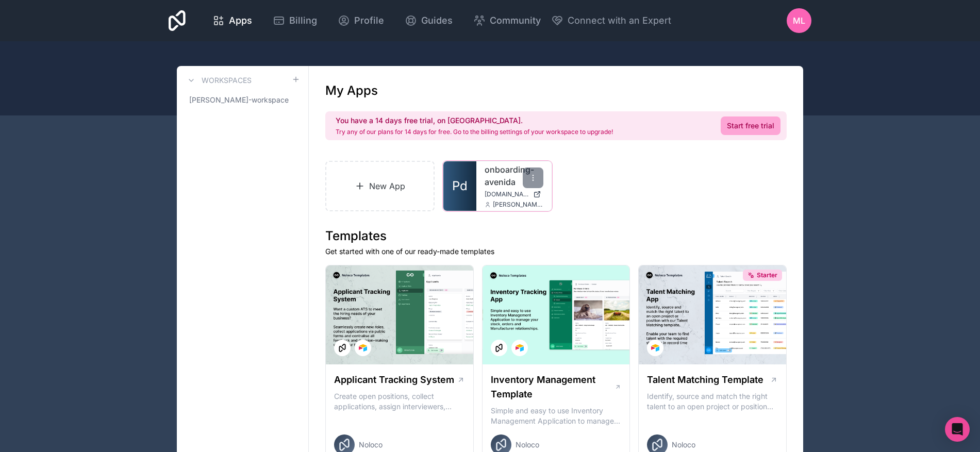  What do you see at coordinates (218, 80) in the screenshot?
I see `a: Workspaces` at bounding box center [218, 80].